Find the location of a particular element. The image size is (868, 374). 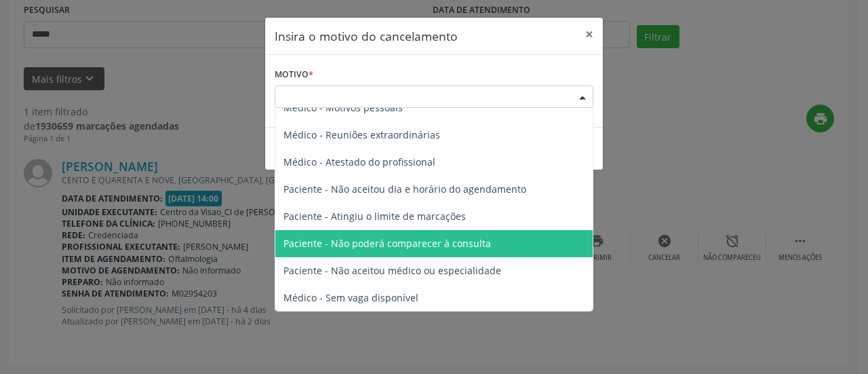

h5: Insira o motivo do cancelamento is located at coordinates (366, 36).